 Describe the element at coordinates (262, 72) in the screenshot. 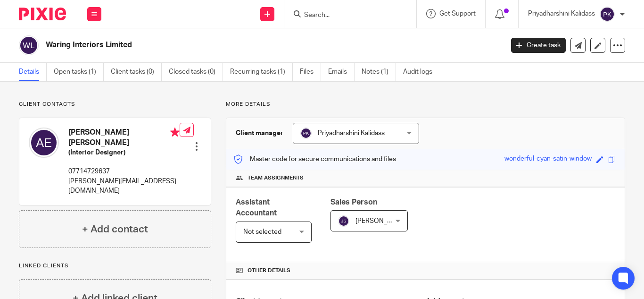

I see `a: Recurring tasks (1)` at that location.